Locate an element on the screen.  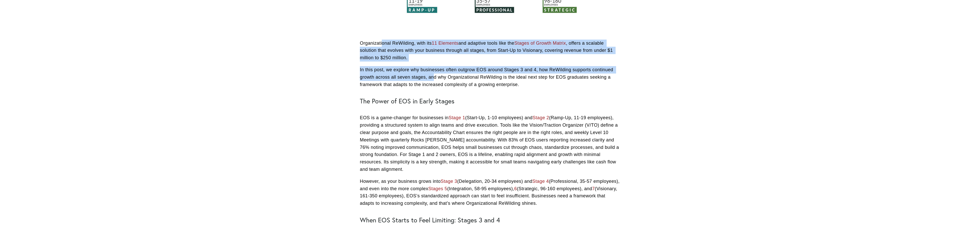
a: Stages 5 is located at coordinates (438, 188).